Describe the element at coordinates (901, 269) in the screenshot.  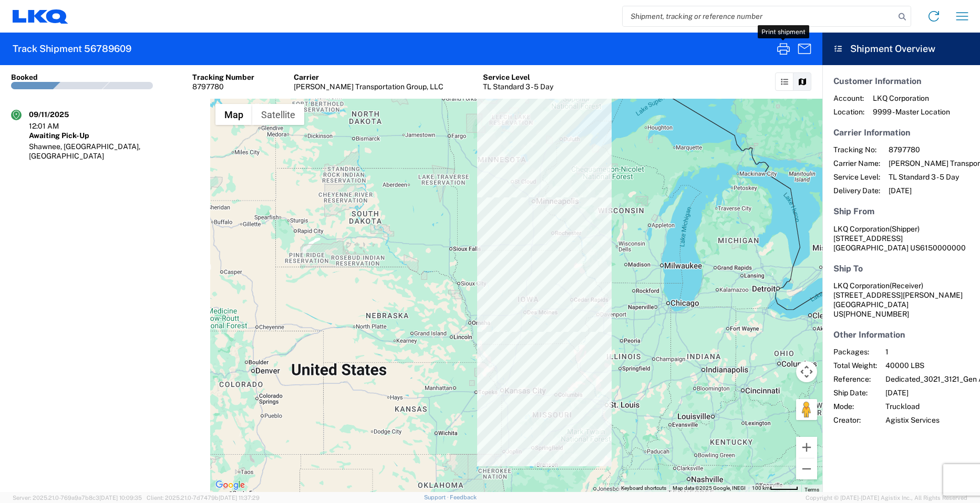
I see `h5: Ship To` at that location.